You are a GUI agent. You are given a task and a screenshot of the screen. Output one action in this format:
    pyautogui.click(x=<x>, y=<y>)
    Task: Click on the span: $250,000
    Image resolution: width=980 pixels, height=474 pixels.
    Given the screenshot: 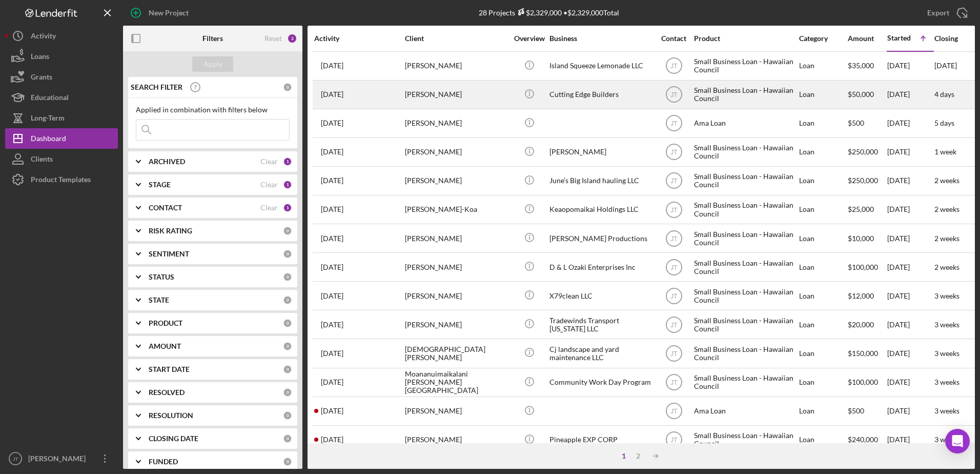 What is the action you would take?
    pyautogui.click(x=862, y=151)
    